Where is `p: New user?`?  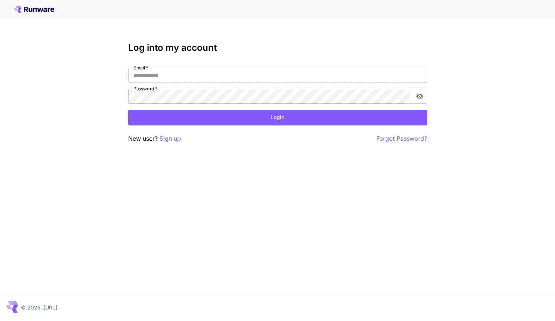
p: New user? is located at coordinates (154, 139).